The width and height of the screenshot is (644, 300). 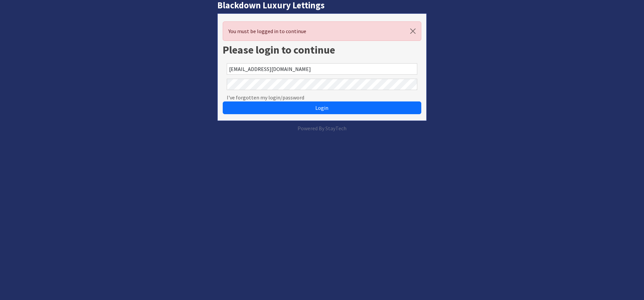 What do you see at coordinates (265, 98) in the screenshot?
I see `a: I've forgotten my login/password` at bounding box center [265, 98].